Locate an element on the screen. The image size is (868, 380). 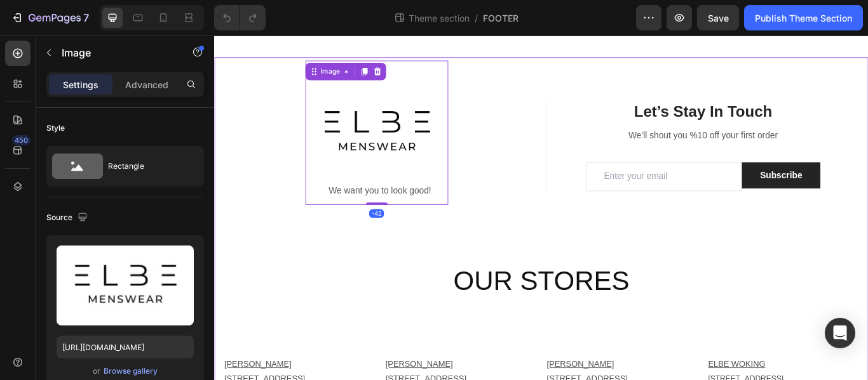
div: Image is located at coordinates (135, 42).